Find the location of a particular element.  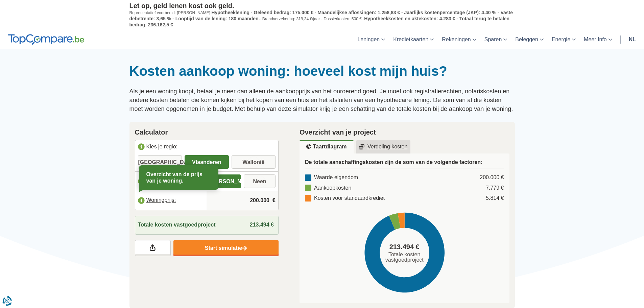

div: Aankoopkosten is located at coordinates (328, 188).